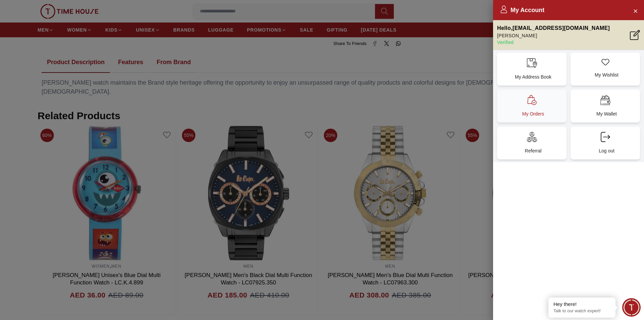 The width and height of the screenshot is (644, 320). I want to click on p: Verified, so click(553, 42).